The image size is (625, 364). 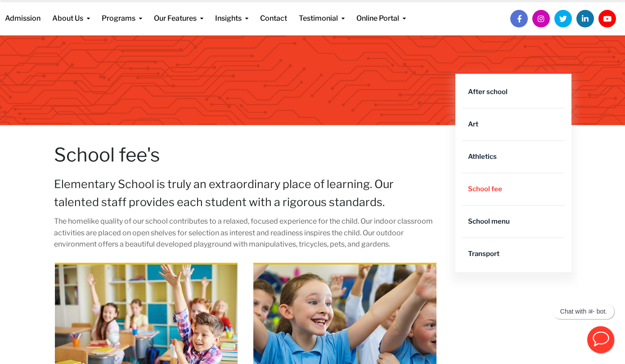 I want to click on a: School menu, so click(x=514, y=222).